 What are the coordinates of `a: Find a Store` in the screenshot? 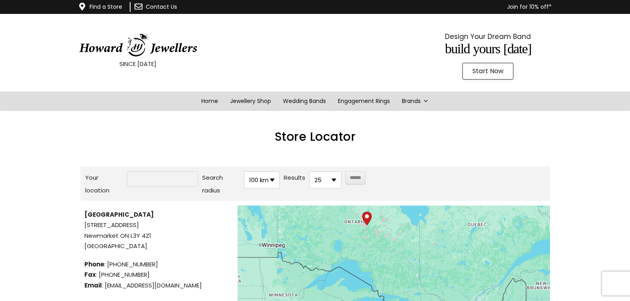 It's located at (106, 7).